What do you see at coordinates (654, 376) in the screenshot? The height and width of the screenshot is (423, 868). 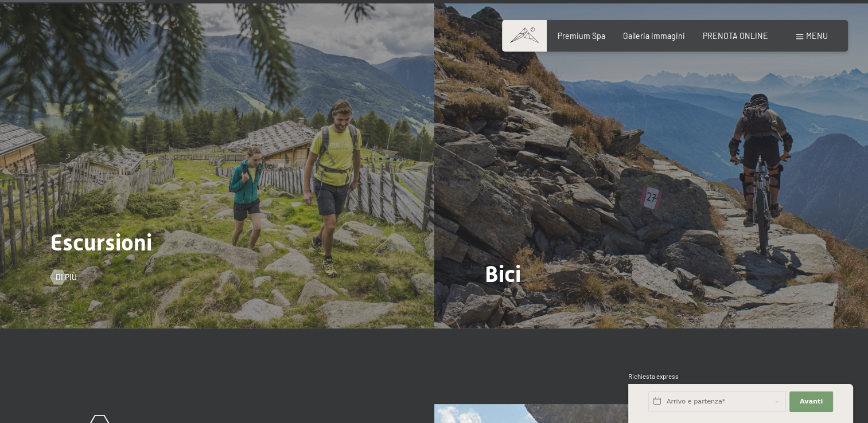 I see `span: Richiesta express` at bounding box center [654, 376].